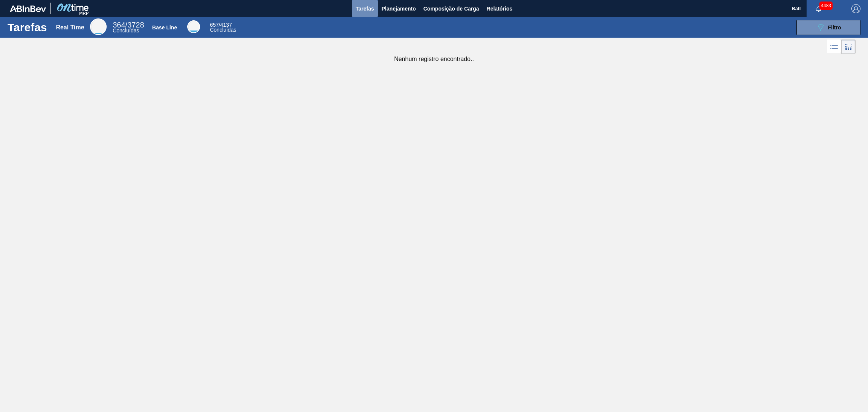 The image size is (868, 412). I want to click on span: 364, so click(119, 25).